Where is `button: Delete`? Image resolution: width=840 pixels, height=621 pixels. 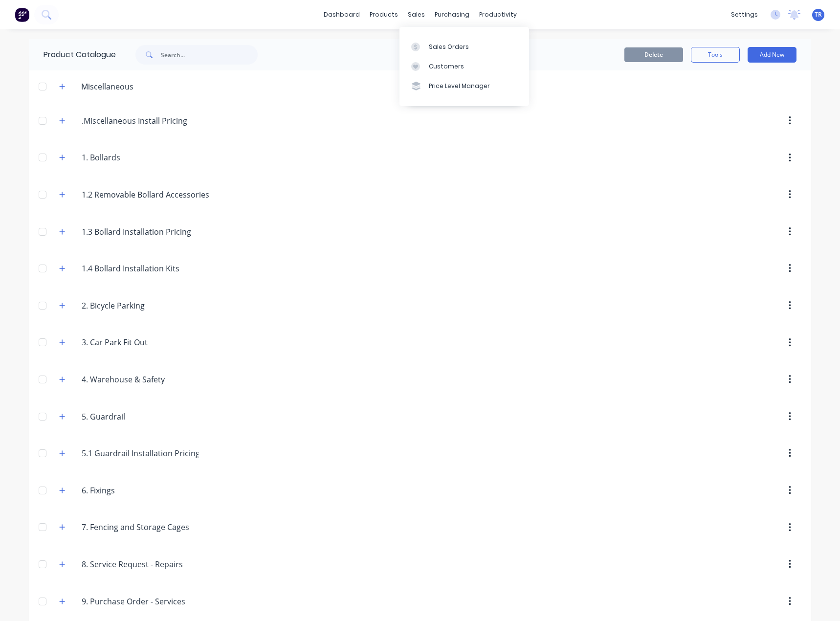 button: Delete is located at coordinates (654, 55).